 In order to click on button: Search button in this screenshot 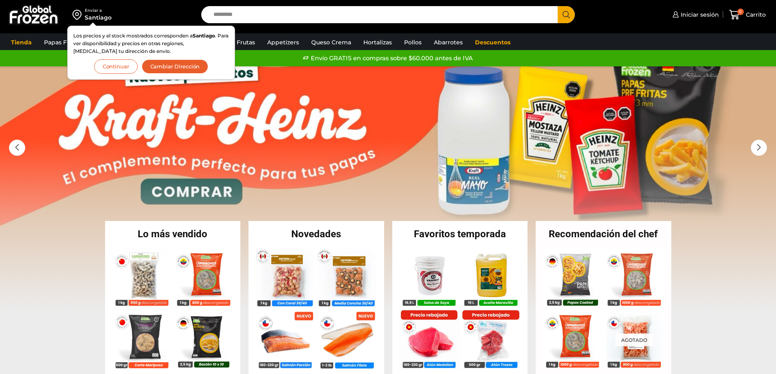, I will do `click(566, 15)`.